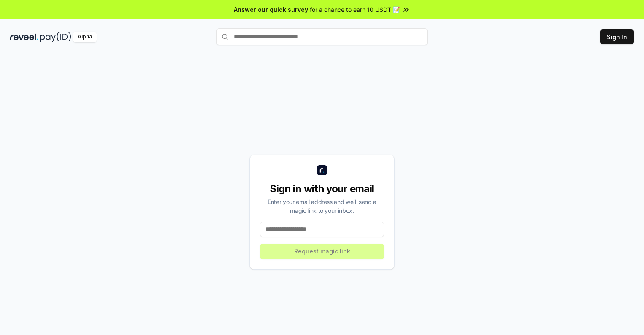 The height and width of the screenshot is (335, 644). I want to click on div: Alpha, so click(85, 36).